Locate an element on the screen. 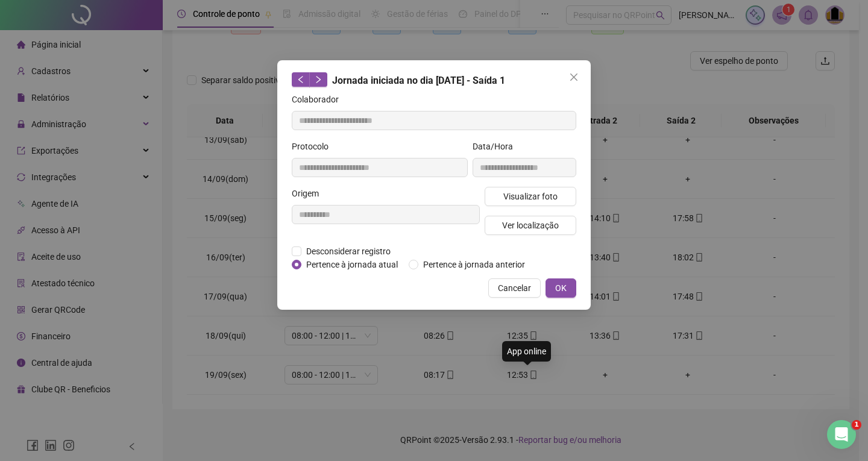 Image resolution: width=868 pixels, height=461 pixels. span: Desconsiderar registro is located at coordinates (348, 251).